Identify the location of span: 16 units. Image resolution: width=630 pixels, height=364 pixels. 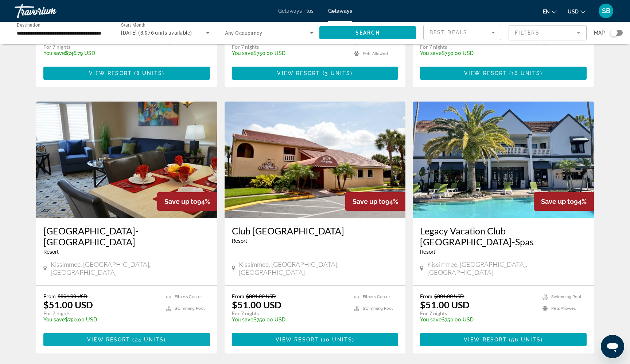
(525, 73).